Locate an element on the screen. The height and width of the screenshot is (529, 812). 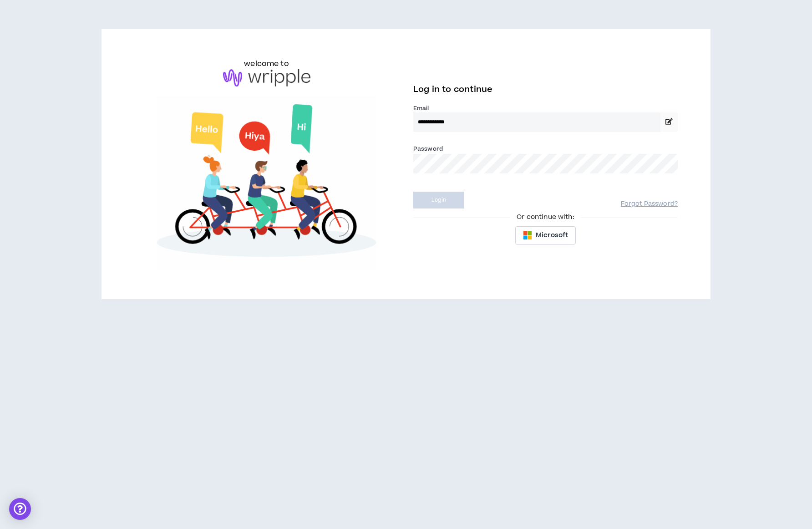
h6: welcome to is located at coordinates (267, 63).